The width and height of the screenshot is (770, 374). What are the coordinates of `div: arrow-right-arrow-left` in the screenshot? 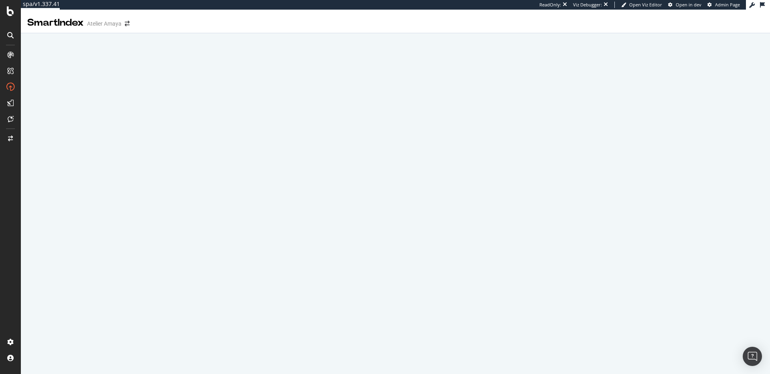 It's located at (127, 24).